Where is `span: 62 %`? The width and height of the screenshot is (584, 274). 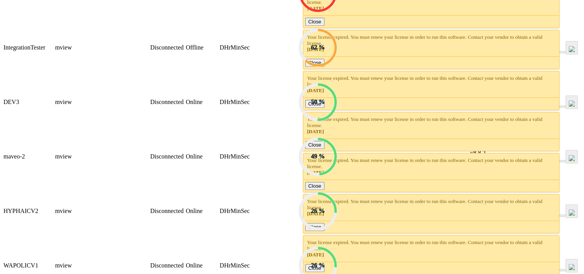 span: 62 % is located at coordinates (318, 47).